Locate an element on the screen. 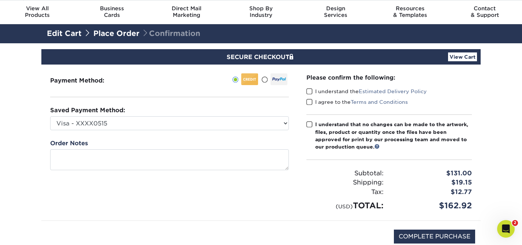 The image size is (522, 245). a: Estimated Delivery Policy is located at coordinates (393, 91).